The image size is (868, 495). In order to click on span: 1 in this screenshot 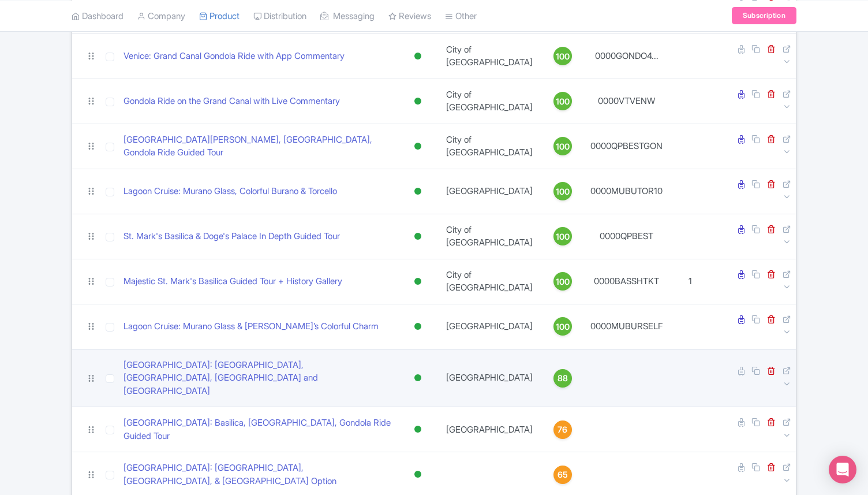, I will do `click(690, 281)`.